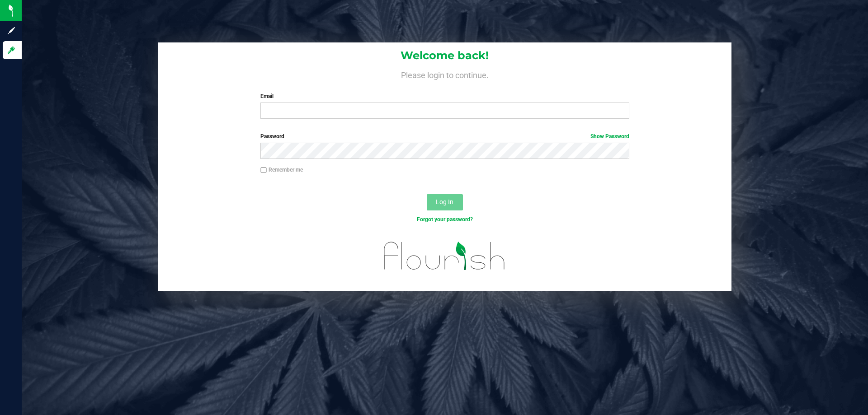 This screenshot has height=415, width=868. Describe the element at coordinates (282, 170) in the screenshot. I see `label: Remember me` at that location.